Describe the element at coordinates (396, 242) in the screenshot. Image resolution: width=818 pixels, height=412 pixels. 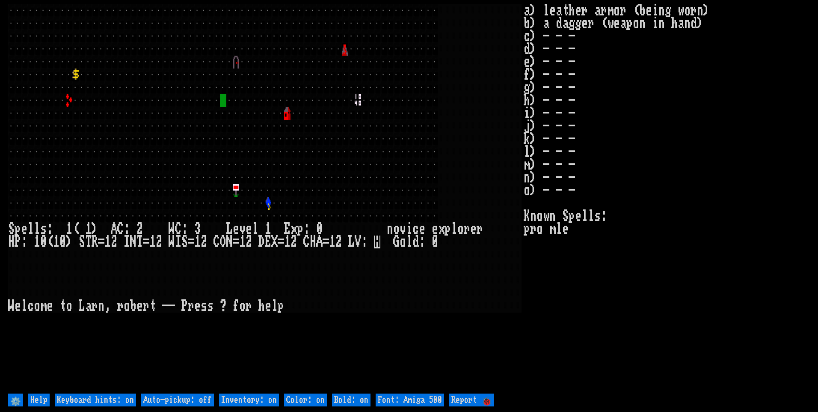
I see `div: G` at that location.